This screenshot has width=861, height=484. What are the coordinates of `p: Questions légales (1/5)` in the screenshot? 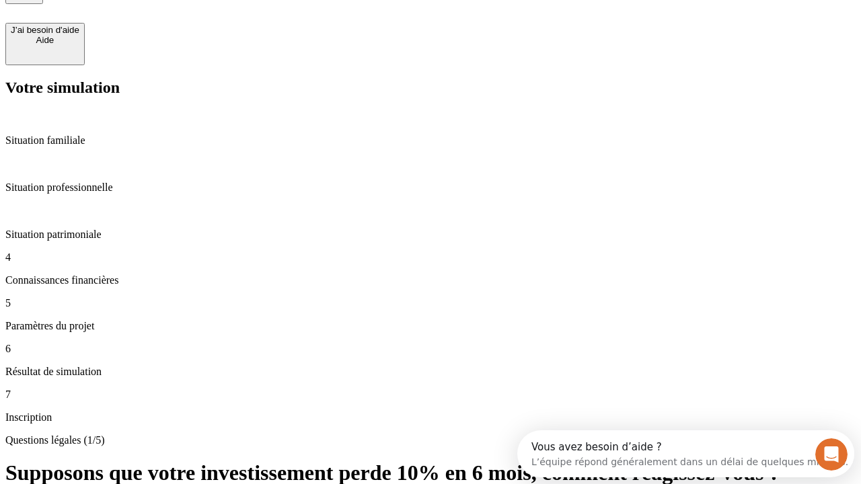 It's located at (430, 440).